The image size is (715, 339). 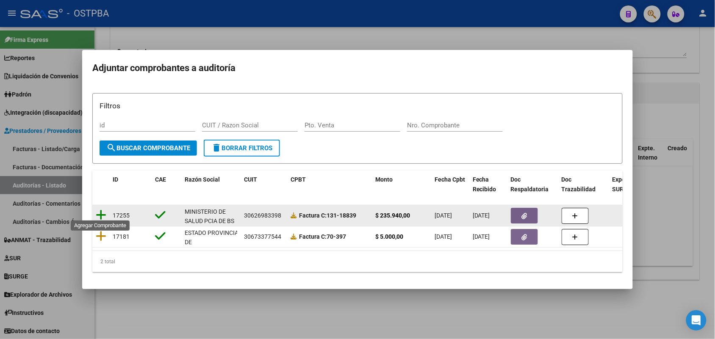 I want to click on span: 30673377544, so click(x=262, y=237).